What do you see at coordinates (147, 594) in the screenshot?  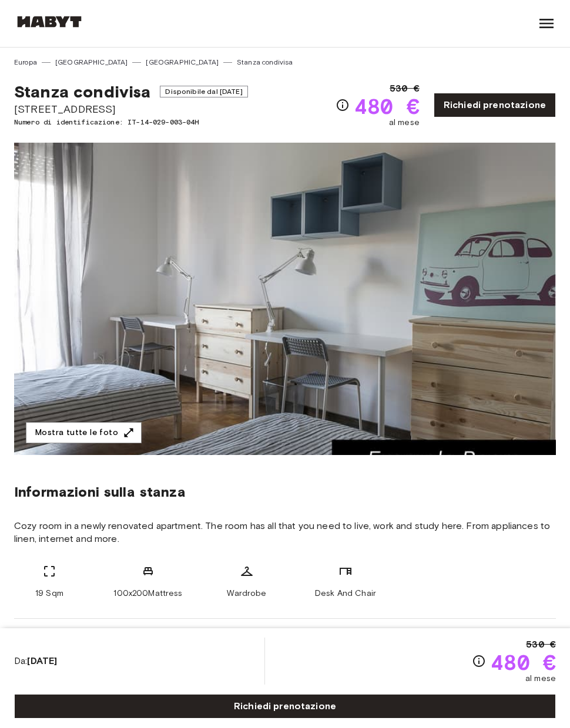 I see `span: 100x200Mattress` at bounding box center [147, 594].